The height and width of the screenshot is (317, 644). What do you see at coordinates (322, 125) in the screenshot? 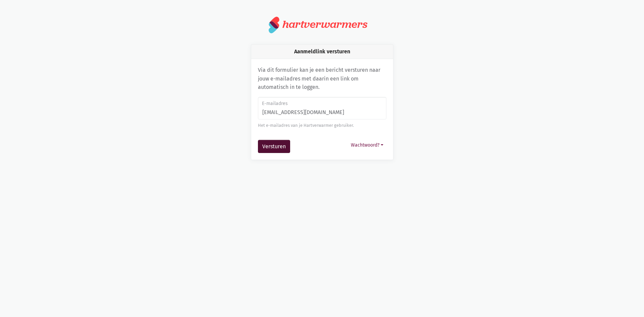
I see `div: Het e-mailadres van je Hartverwarmer gebruiker.` at bounding box center [322, 125].